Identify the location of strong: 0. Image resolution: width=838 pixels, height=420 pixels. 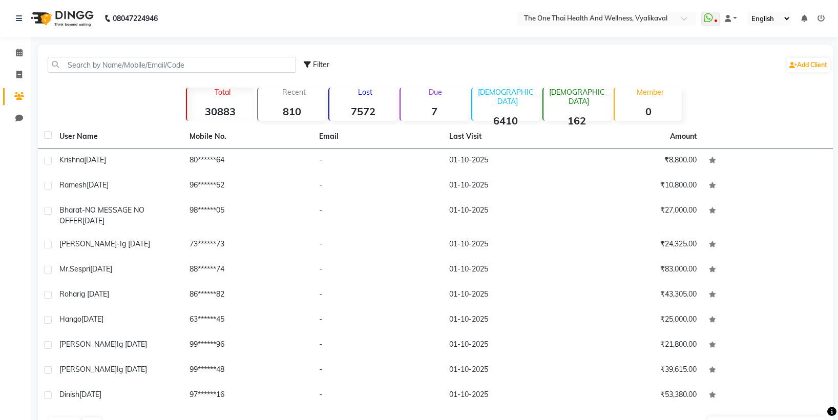
(648, 111).